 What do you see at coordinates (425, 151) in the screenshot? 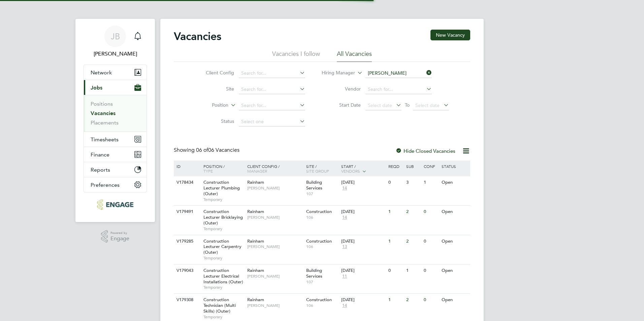
I see `label: Hide Closed Vacancies` at bounding box center [425, 151].